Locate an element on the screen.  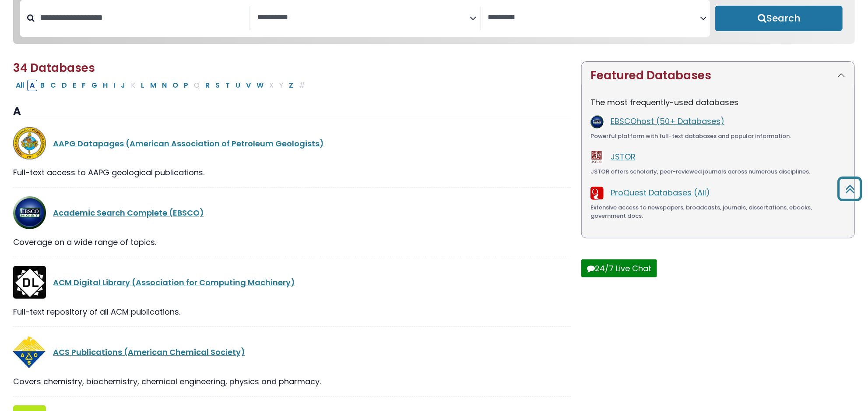
button: Filter Results I is located at coordinates (114, 85).